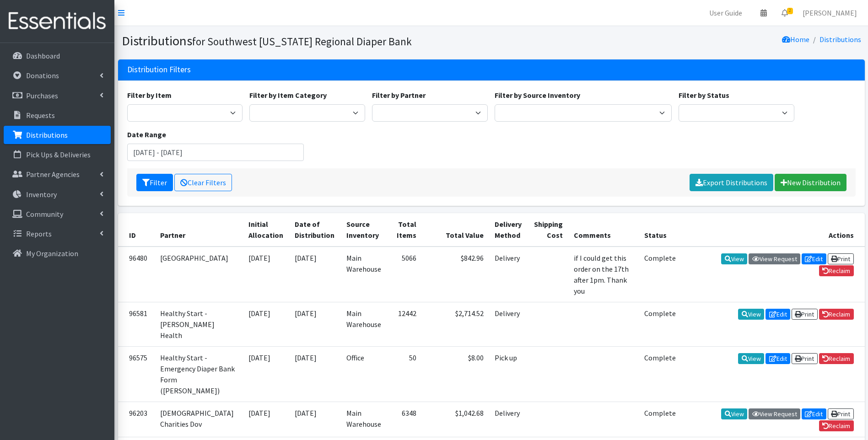  What do you see at coordinates (57, 174) in the screenshot?
I see `a: Partner Agencies` at bounding box center [57, 174].